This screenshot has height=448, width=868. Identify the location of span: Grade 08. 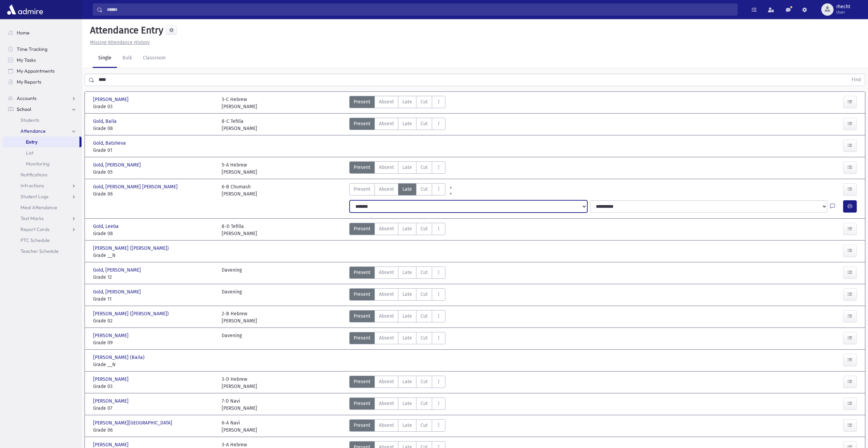
(154, 128).